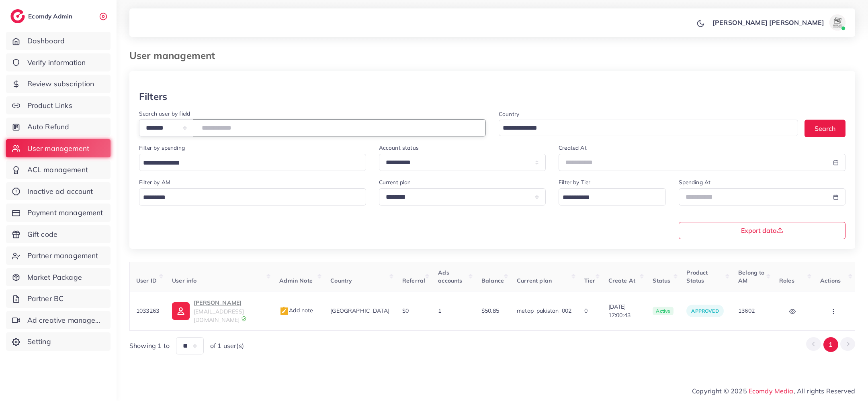  I want to click on span: Dashboard, so click(46, 41).